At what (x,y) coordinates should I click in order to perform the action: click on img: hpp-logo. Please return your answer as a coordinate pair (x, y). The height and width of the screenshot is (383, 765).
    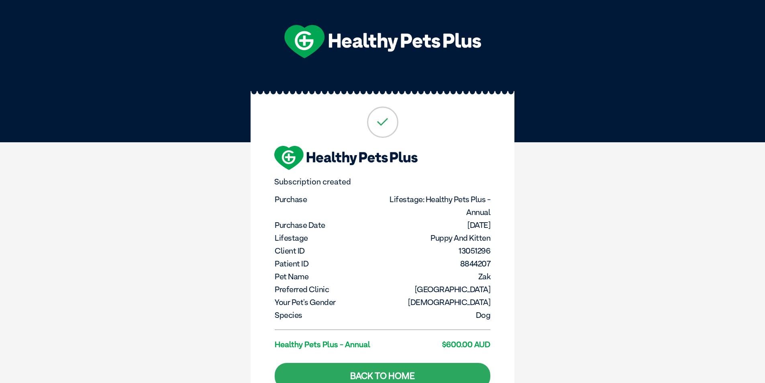
    Looking at the image, I should click on (346, 158).